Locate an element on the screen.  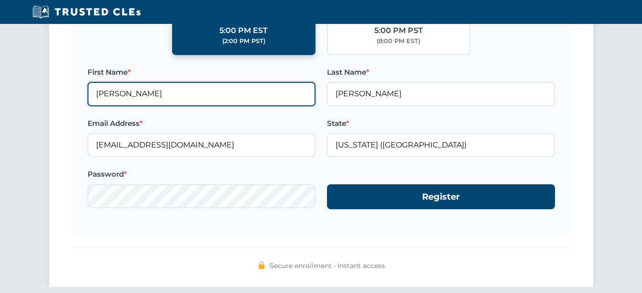
label: Last Name is located at coordinates (441, 72).